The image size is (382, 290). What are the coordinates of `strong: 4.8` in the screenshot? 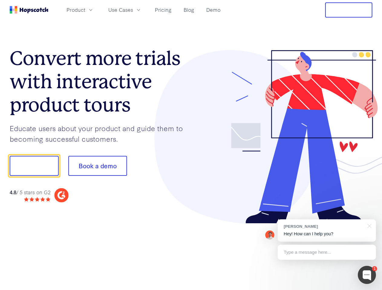 It's located at (13, 192).